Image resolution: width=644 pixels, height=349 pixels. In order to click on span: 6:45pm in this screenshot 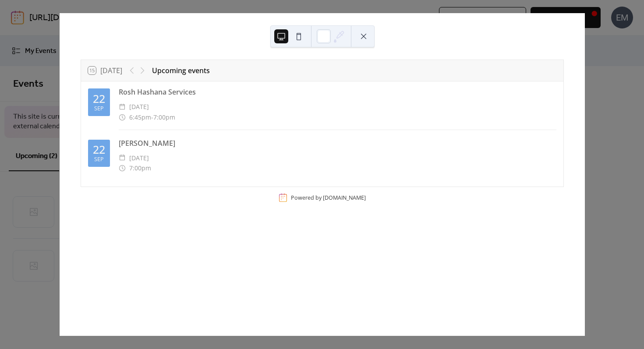, I will do `click(140, 118)`.